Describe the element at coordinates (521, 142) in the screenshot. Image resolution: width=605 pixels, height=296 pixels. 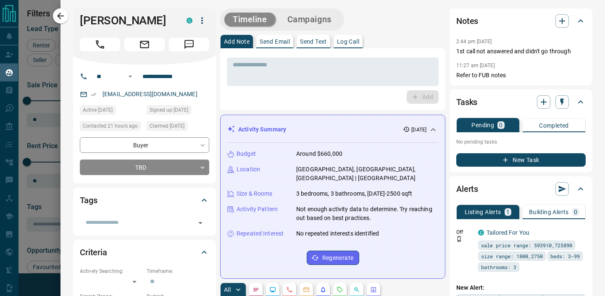
I see `p: No pending tasks` at that location.